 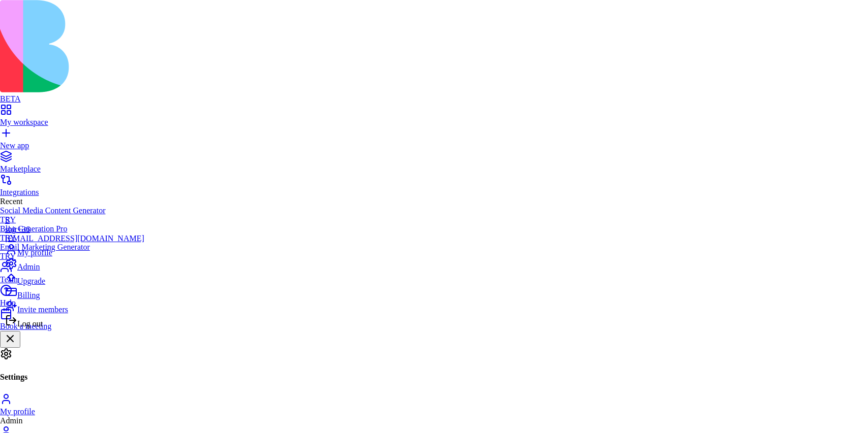 What do you see at coordinates (29, 295) in the screenshot?
I see `span: Billing` at bounding box center [29, 295].